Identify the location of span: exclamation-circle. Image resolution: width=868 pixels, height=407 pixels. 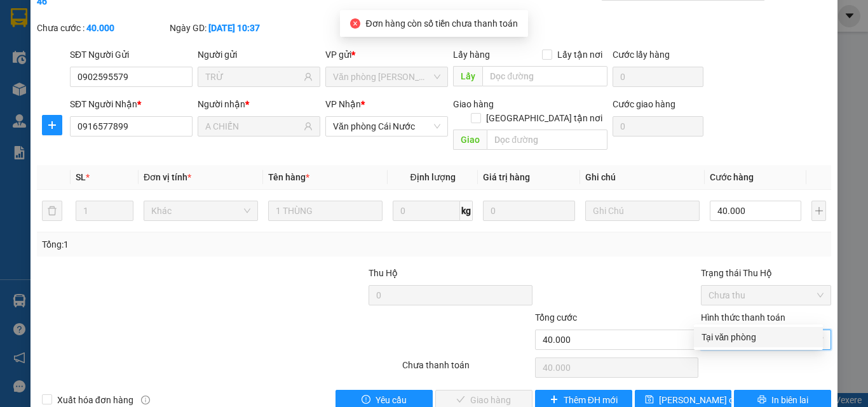
(366, 400).